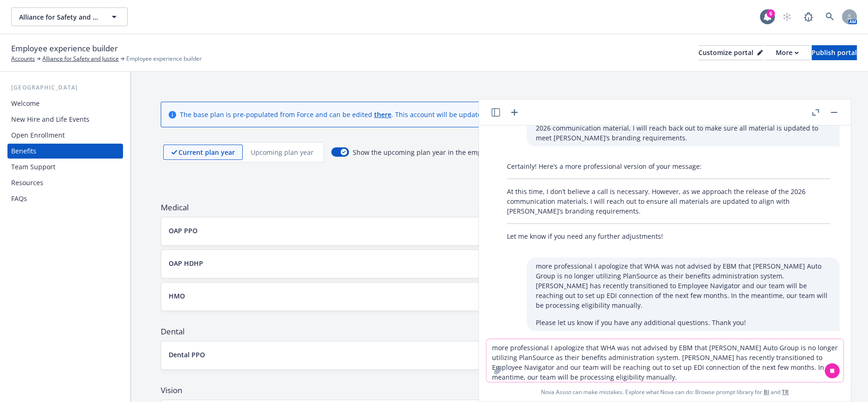 The image size is (868, 402). What do you see at coordinates (65, 182) in the screenshot?
I see `a: Resources` at bounding box center [65, 182].